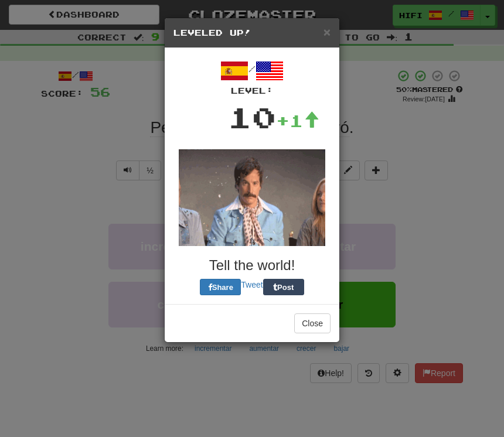 The width and height of the screenshot is (504, 437). Describe the element at coordinates (251, 285) in the screenshot. I see `a: Tweet` at that location.